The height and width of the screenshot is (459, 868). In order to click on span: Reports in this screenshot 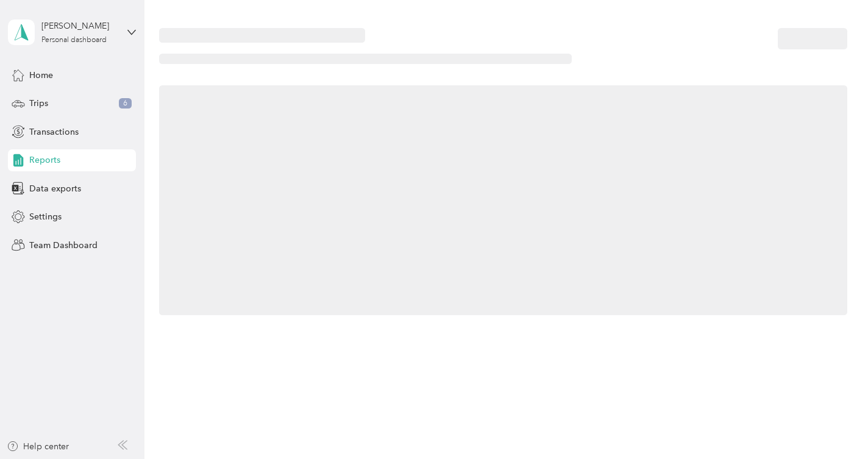, I will do `click(44, 160)`.